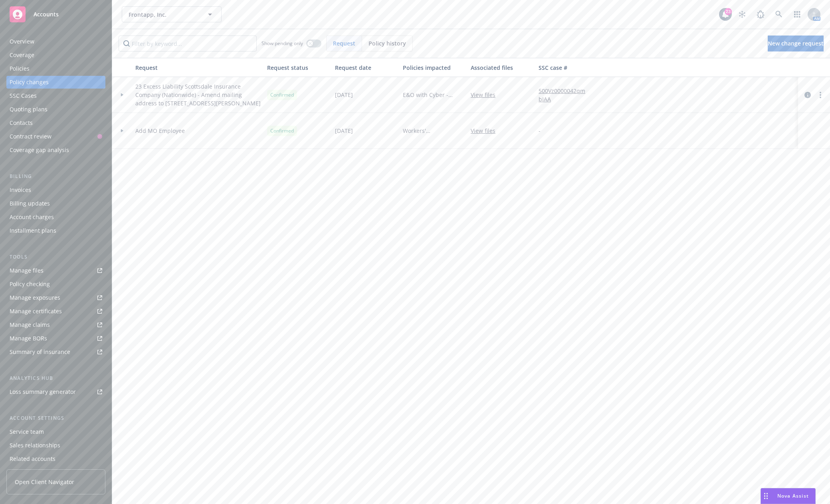 Image resolution: width=830 pixels, height=504 pixels. Describe the element at coordinates (29, 204) in the screenshot. I see `div: Billing updates` at that location.